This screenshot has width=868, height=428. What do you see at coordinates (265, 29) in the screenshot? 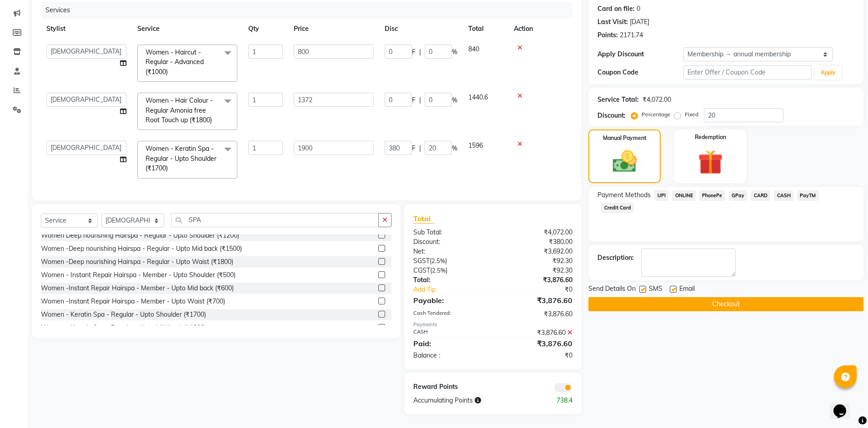
I see `th: Qty` at bounding box center [265, 29].